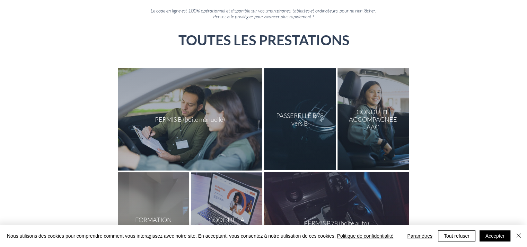 The height and width of the screenshot is (247, 527). Describe the element at coordinates (456, 236) in the screenshot. I see `button: Tout refuser` at that location.